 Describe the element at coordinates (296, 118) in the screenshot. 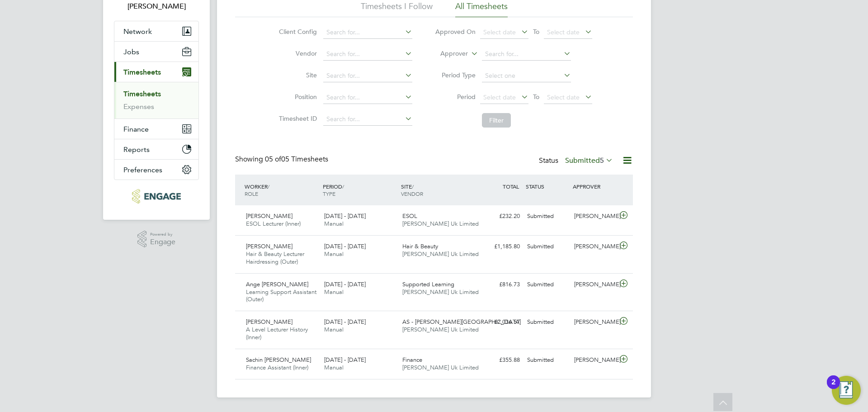

I see `label: Timesheet ID` at that location.